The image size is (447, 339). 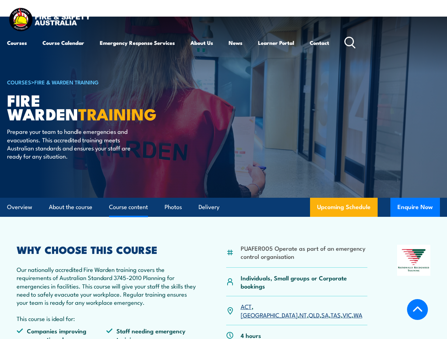 What do you see at coordinates (413, 261) in the screenshot?
I see `img: Nationally Recognised Training logo.` at bounding box center [413, 261].